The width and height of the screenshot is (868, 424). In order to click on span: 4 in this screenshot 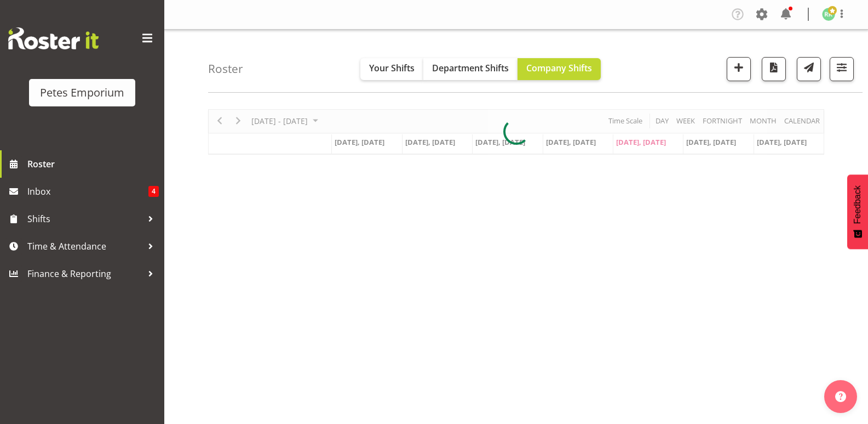, I will do `click(153, 192)`.